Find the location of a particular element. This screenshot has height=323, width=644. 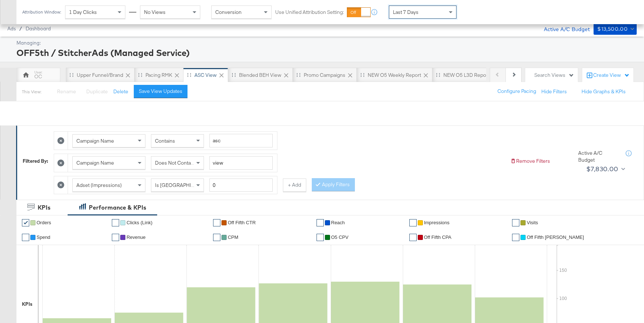

button: Hide Filters is located at coordinates (554, 91).